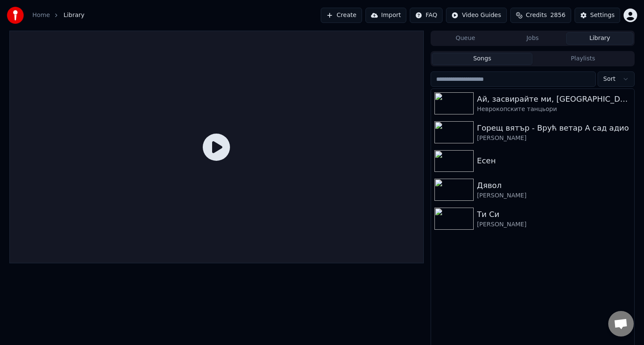  What do you see at coordinates (41, 15) in the screenshot?
I see `a: Home` at bounding box center [41, 15].